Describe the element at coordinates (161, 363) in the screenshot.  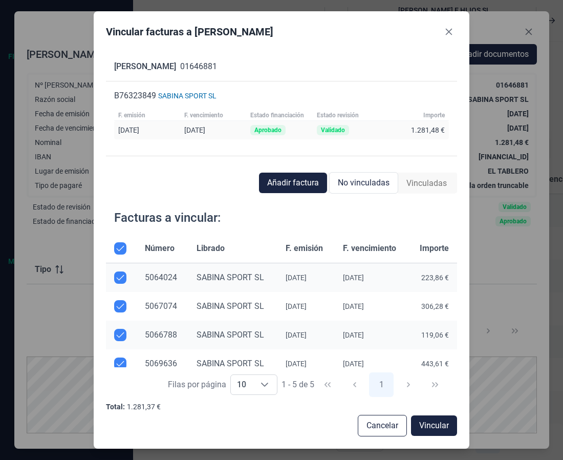
I see `span: 5069636` at that location.